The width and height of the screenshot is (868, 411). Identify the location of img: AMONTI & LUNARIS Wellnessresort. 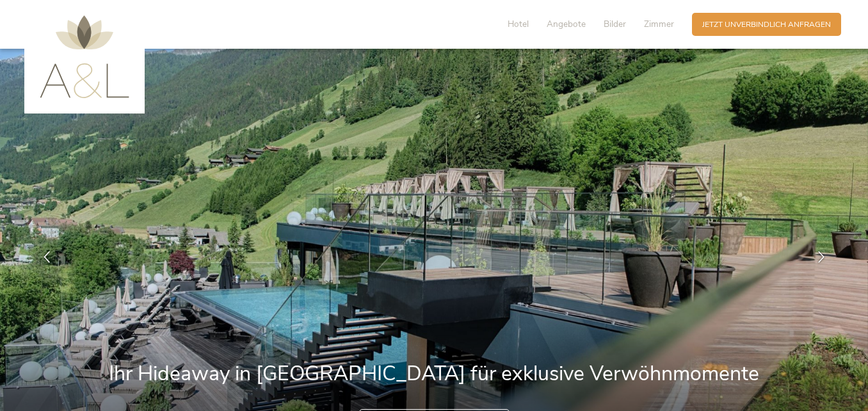
(85, 56).